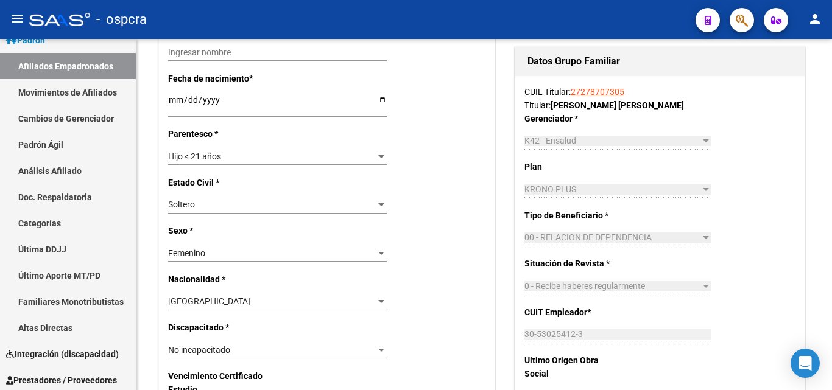 Image resolution: width=832 pixels, height=390 pixels. Describe the element at coordinates (570, 367) in the screenshot. I see `p: Ultimo Origen Obra Social` at that location.